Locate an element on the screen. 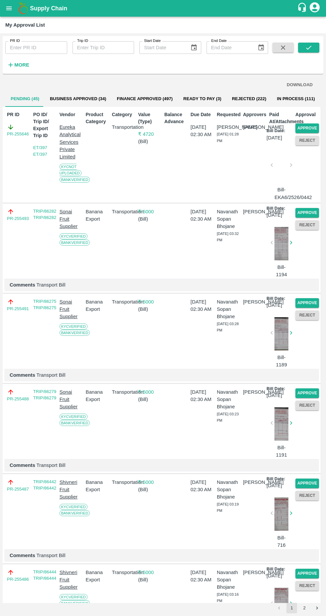  p: Bill-1191 is located at coordinates (282, 451).